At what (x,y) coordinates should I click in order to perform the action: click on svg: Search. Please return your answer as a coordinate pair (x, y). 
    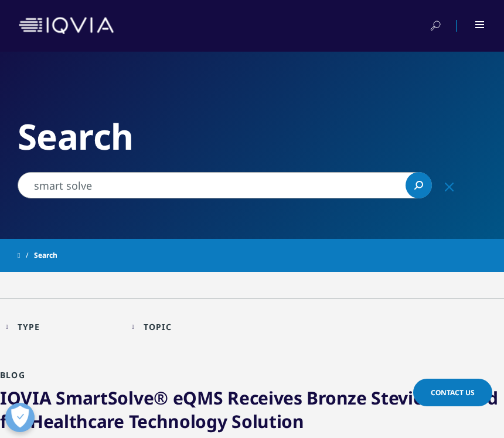
    Looking at the image, I should click on (418, 185).